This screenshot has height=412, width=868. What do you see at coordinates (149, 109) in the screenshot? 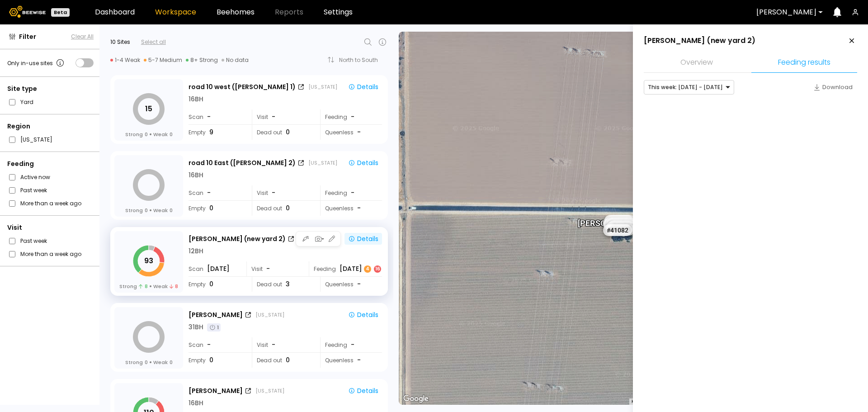
I see `tspan: 15` at bounding box center [149, 109].